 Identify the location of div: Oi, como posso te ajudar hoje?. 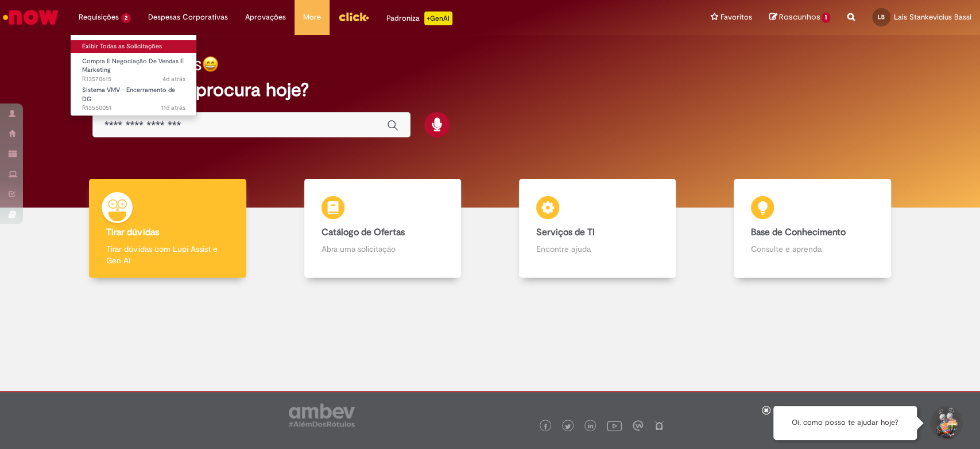
(845, 423).